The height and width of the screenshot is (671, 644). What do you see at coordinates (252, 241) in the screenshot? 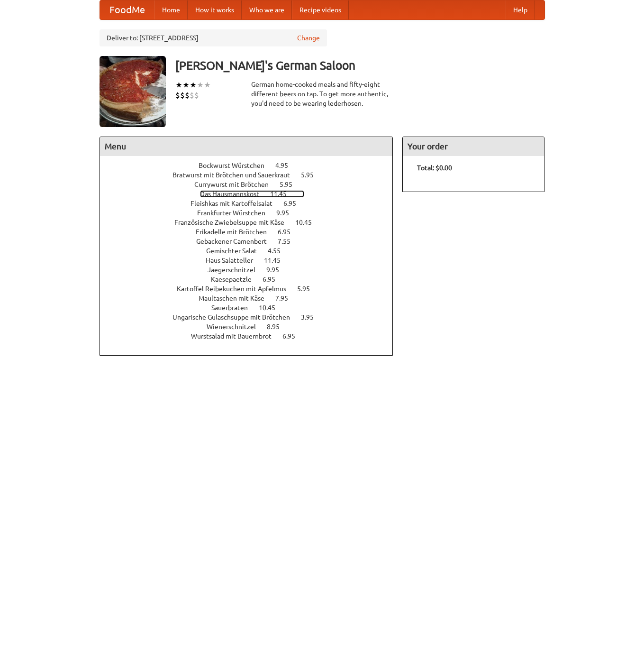
I see `a: Gebackener Camenbert 7.55` at bounding box center [252, 241].